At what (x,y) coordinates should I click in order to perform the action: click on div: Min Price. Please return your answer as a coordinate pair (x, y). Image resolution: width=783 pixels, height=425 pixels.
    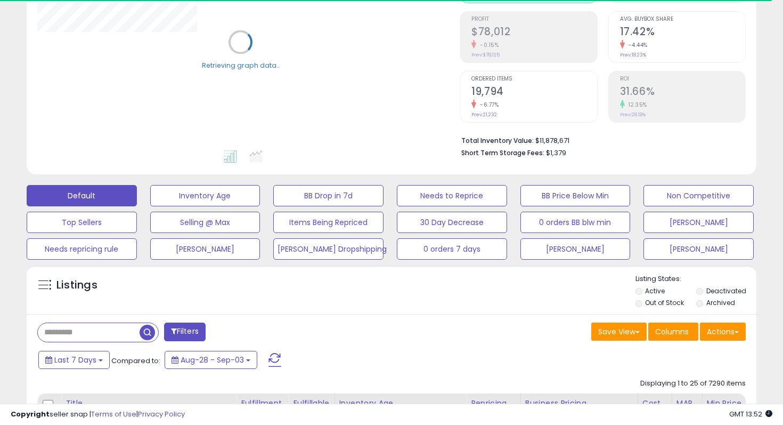
    Looking at the image, I should click on (734, 403).